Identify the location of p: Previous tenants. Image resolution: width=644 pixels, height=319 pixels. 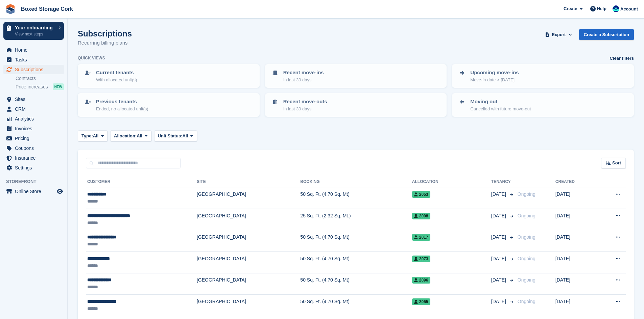
(122, 102).